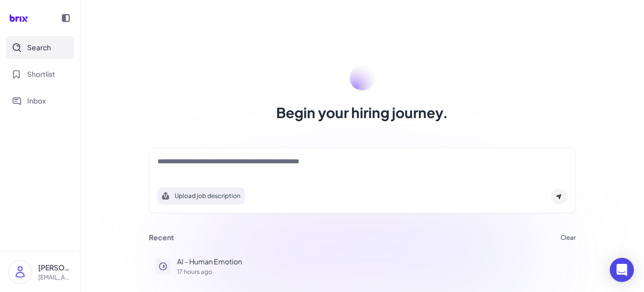  I want to click on span: Search, so click(39, 47).